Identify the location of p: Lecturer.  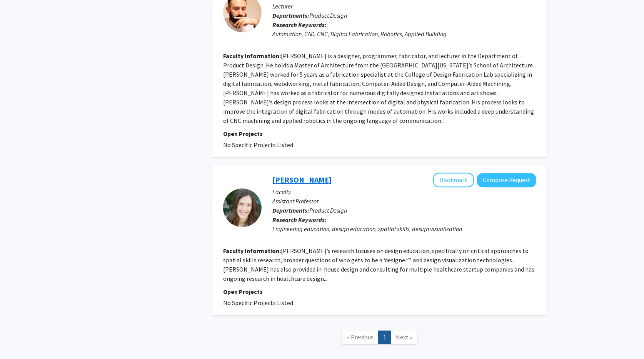
(404, 6).